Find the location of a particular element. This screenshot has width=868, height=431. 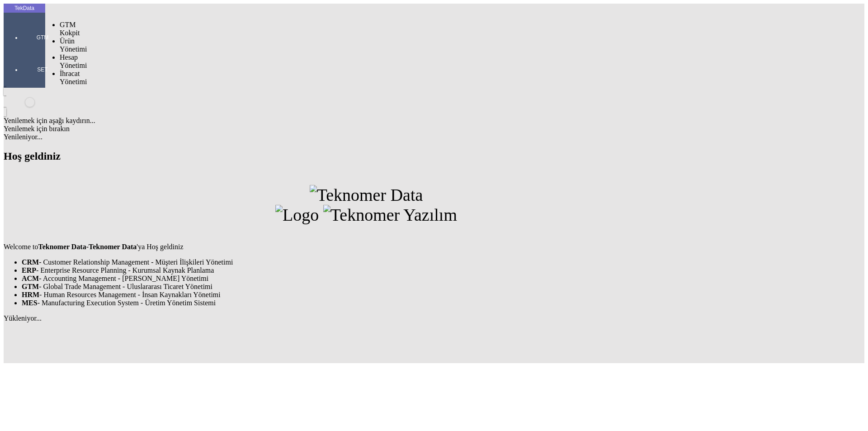

strong: HRM is located at coordinates (30, 294).